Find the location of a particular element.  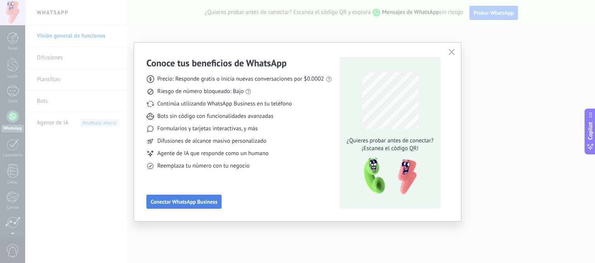

span: Riesgo de número bloqueado: Bajo is located at coordinates (200, 91).